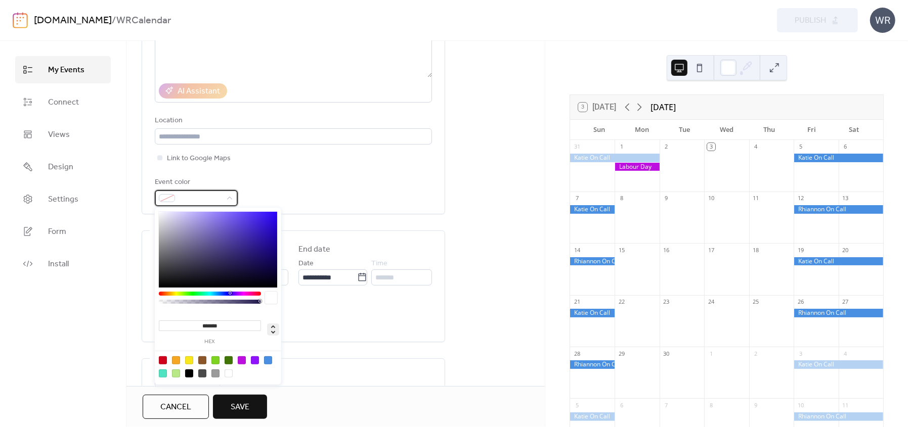 The image size is (908, 427). Describe the element at coordinates (666, 250) in the screenshot. I see `div: 16` at that location.